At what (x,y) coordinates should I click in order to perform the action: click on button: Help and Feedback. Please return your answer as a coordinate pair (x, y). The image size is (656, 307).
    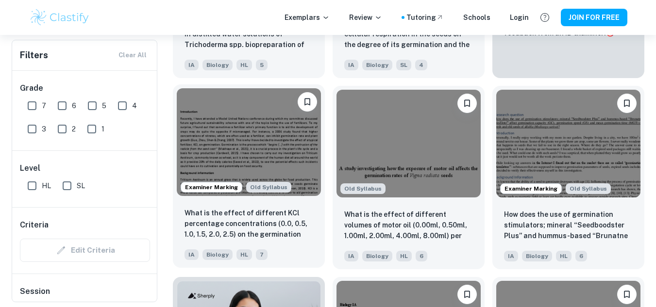
    Looking at the image, I should click on (545, 17).